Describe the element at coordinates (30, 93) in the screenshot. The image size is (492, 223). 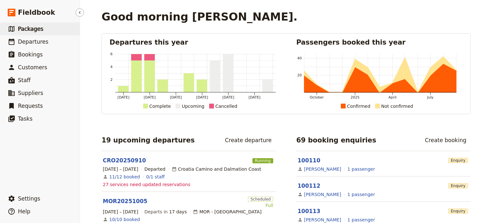
I see `span: Suppliers` at that location.